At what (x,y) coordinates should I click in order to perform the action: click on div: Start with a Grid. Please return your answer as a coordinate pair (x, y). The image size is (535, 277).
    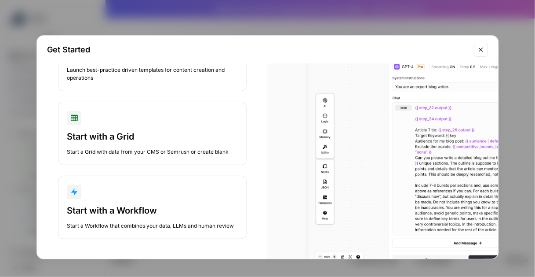
    Looking at the image, I should click on (152, 136).